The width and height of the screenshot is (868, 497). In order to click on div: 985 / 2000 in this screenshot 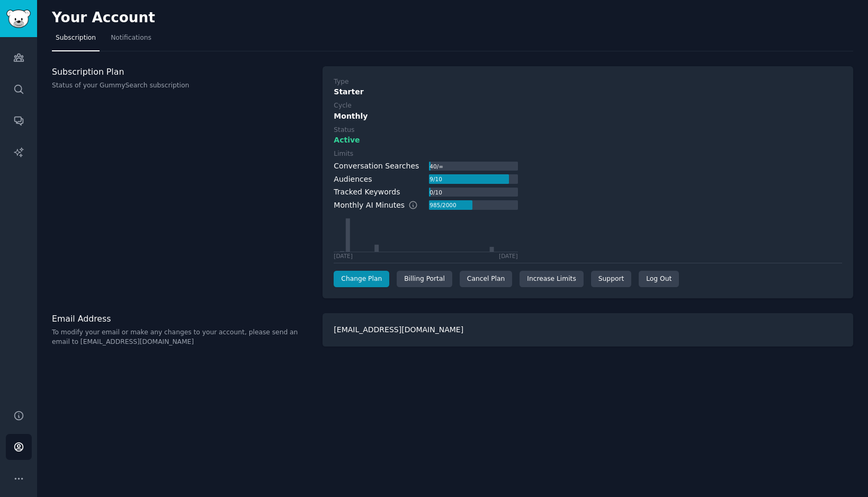, I will do `click(443, 205)`.